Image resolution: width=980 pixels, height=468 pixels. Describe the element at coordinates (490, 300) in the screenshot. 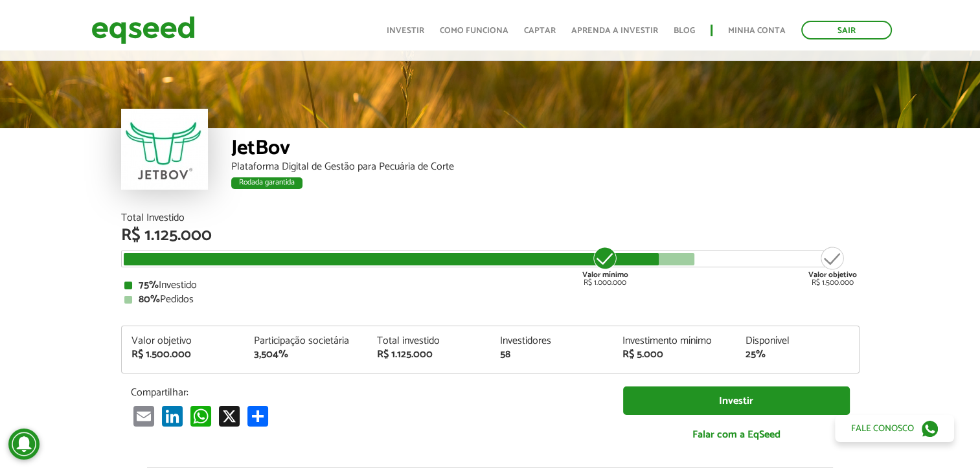

I see `div: Pedidos` at that location.